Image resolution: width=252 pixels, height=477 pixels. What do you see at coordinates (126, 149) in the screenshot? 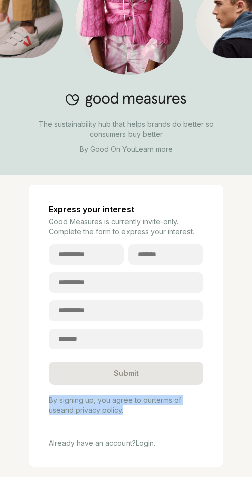
I see `p: By Good On You` at bounding box center [126, 149].